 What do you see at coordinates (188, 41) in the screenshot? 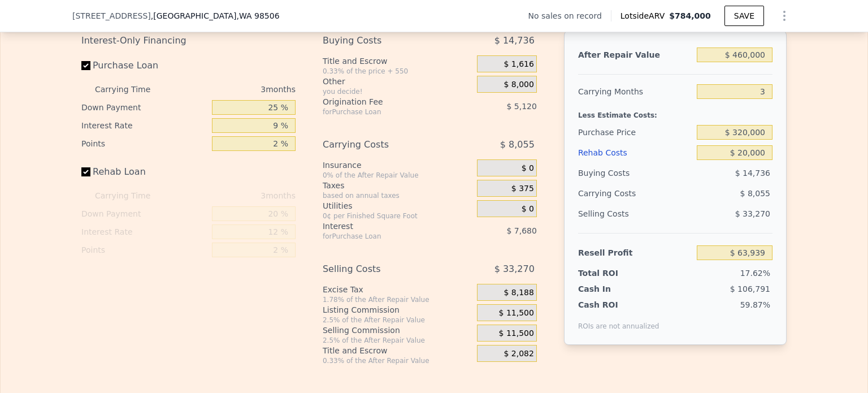
I see `div: Interest-Only Financing` at bounding box center [188, 41].